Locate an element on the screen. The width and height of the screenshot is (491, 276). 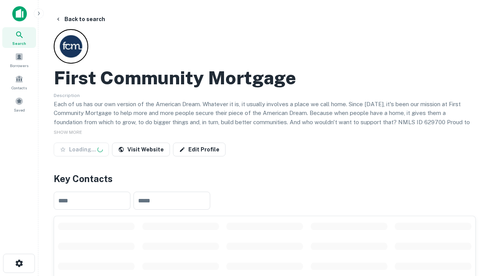
div: Chat Widget is located at coordinates (472, 209).